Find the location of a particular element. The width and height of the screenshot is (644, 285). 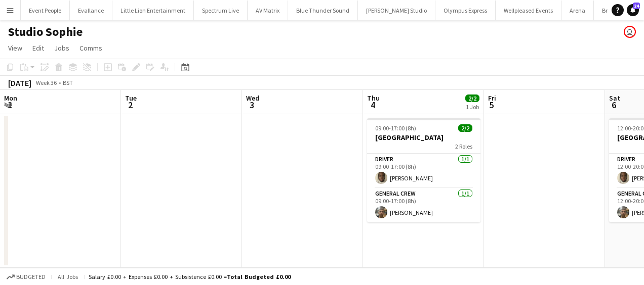

span: Thu is located at coordinates (373, 98).